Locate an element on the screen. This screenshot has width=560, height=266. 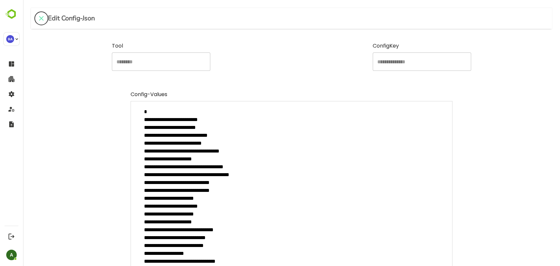
label: ConfigKey is located at coordinates (399, 46).